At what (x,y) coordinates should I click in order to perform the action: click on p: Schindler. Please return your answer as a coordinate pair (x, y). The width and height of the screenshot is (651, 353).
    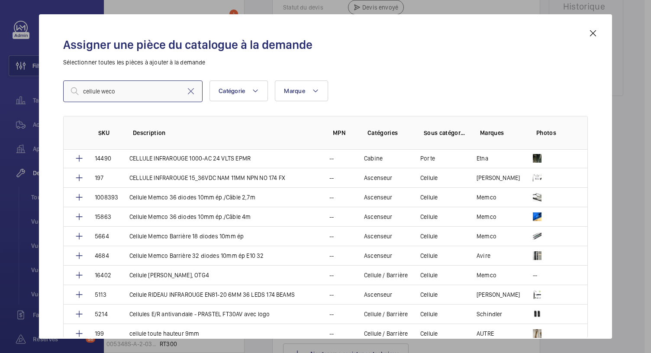
    Looking at the image, I should click on (490, 314).